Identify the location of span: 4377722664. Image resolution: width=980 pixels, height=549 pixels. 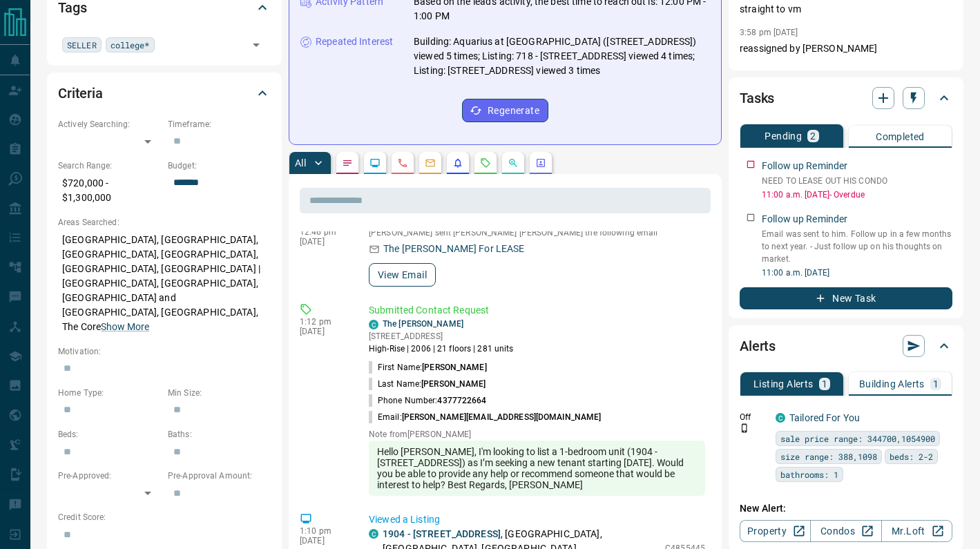
(461, 400).